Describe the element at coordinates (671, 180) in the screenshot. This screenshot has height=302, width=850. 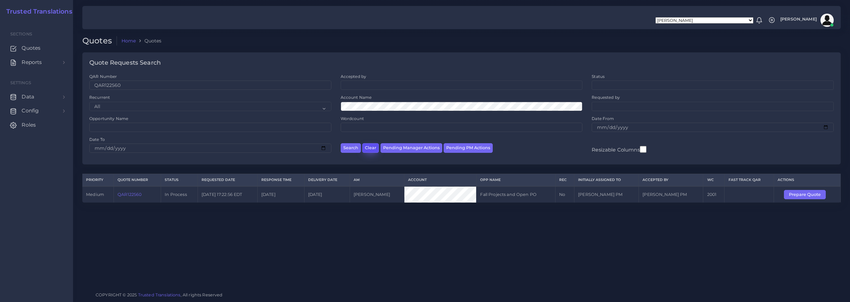
I see `th: Accepted by` at that location.